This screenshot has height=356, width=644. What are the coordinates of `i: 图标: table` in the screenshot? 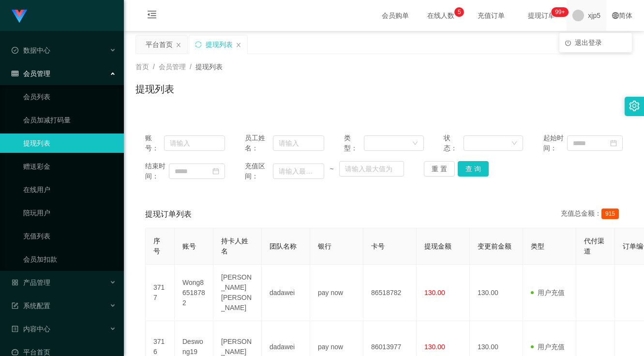 It's located at (15, 73).